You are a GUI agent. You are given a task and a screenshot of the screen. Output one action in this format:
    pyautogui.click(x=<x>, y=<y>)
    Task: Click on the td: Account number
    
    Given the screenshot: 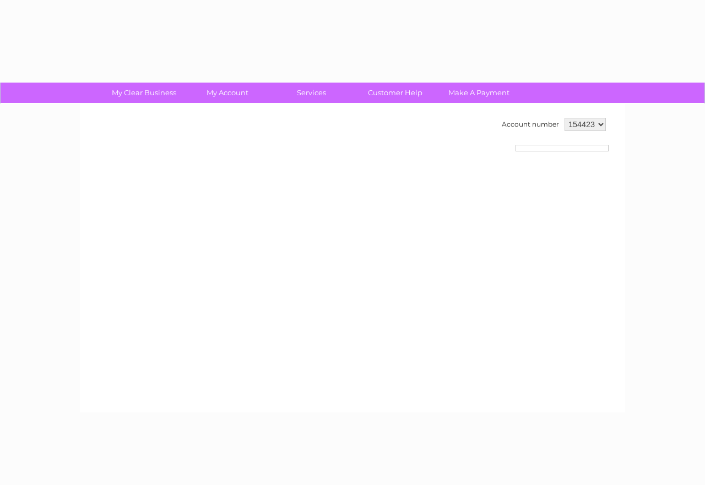 What is the action you would take?
    pyautogui.click(x=531, y=125)
    